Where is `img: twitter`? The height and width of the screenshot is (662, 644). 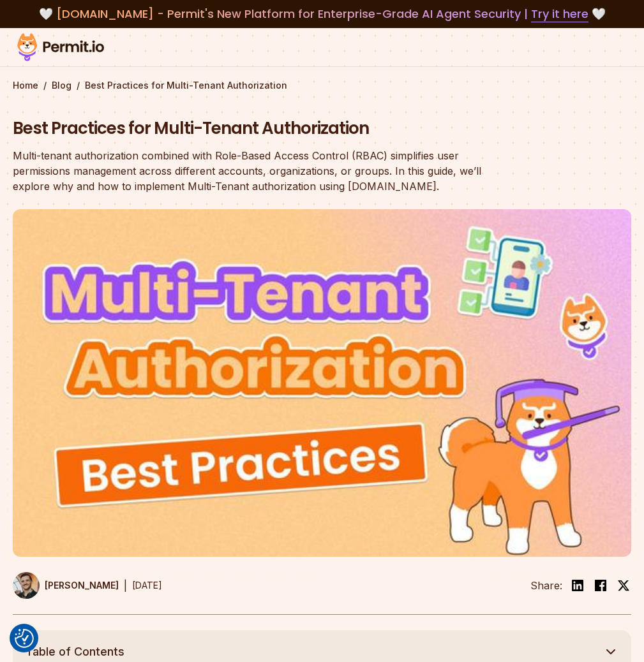 img: twitter is located at coordinates (624, 585).